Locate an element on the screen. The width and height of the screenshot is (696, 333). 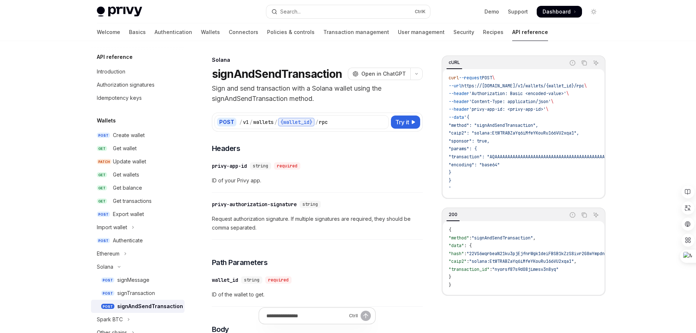
span: Headers is located at coordinates (226, 148).